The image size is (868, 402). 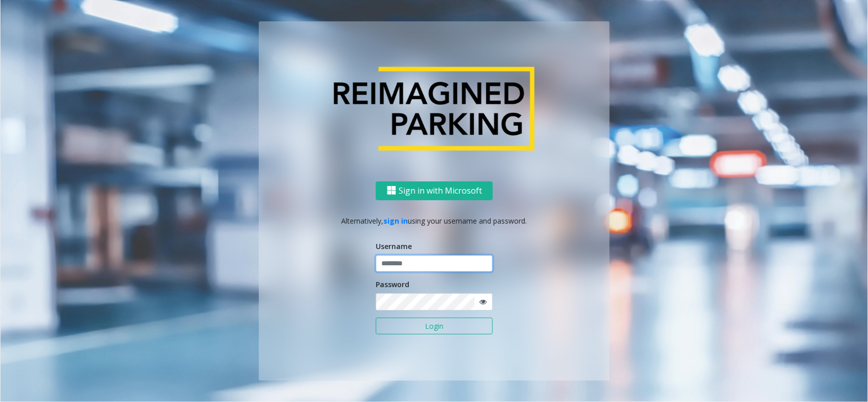 What do you see at coordinates (434, 190) in the screenshot?
I see `button: Sign in with Microsoft` at bounding box center [434, 190].